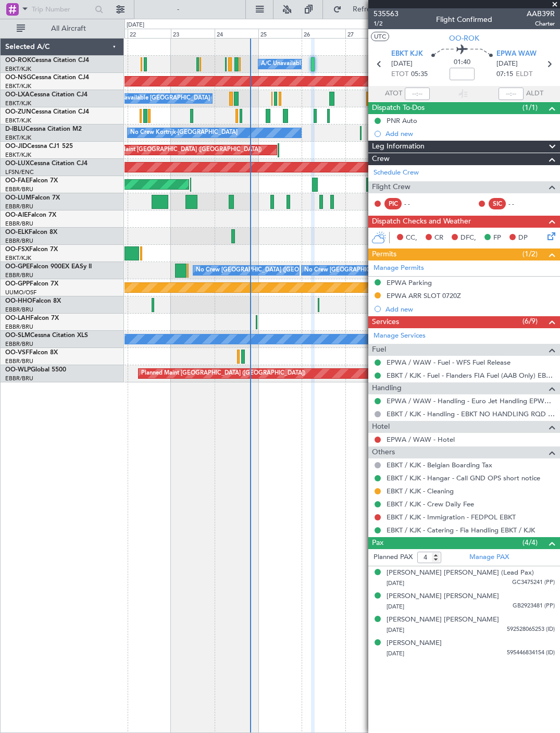 This screenshot has width=560, height=733. Describe the element at coordinates (534, 582) in the screenshot. I see `span: GC3475241 (PP)` at that location.